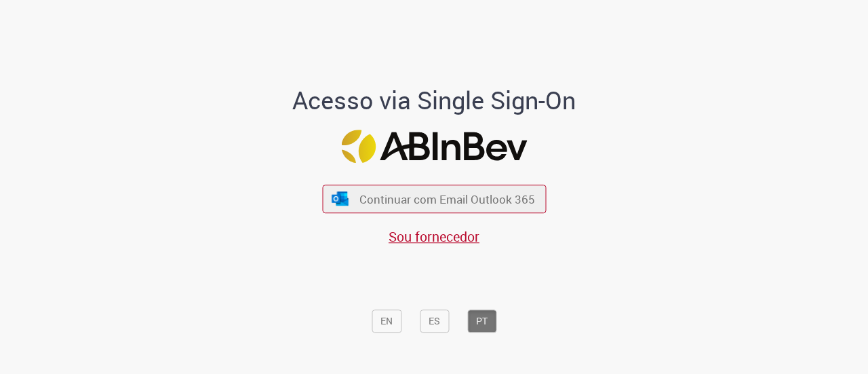  I want to click on button: ícone Azure/Microsoft 360 Continuar com Email Outlook 365, so click(434, 199).